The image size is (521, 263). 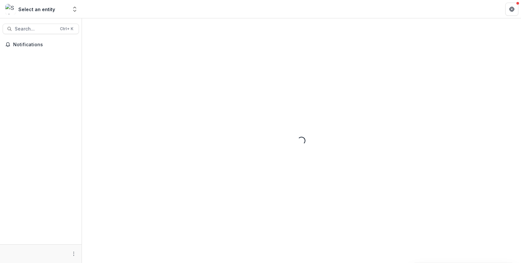 What do you see at coordinates (45, 45) in the screenshot?
I see `span: Notifications` at bounding box center [45, 45].